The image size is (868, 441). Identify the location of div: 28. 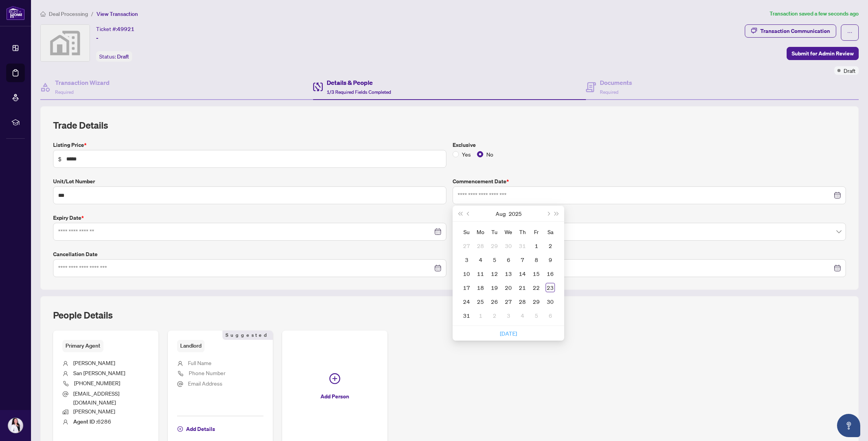
(480, 246).